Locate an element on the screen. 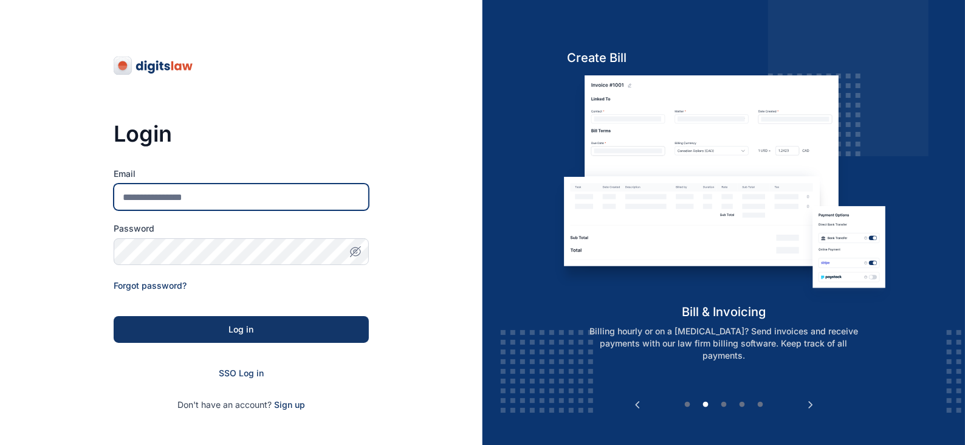  h5: Create Bill is located at coordinates (724, 58).